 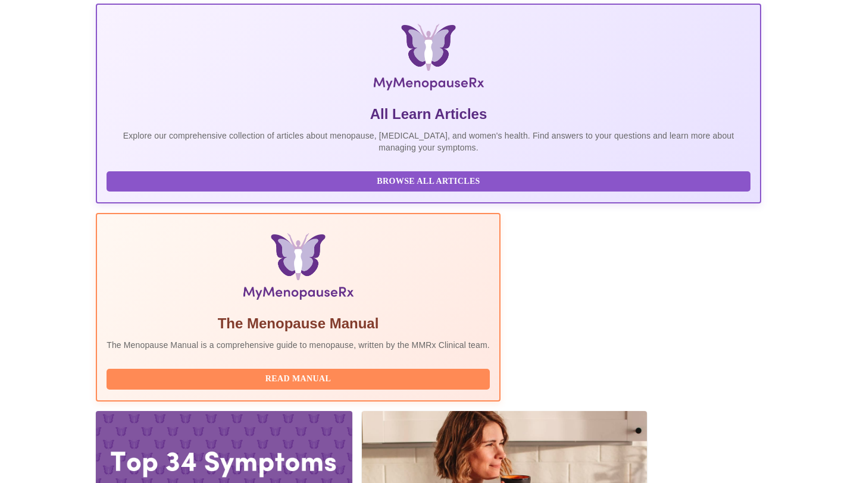 I want to click on span: Read Manual, so click(x=298, y=379).